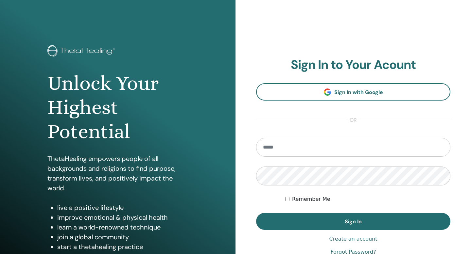  I want to click on span: or, so click(353, 120).